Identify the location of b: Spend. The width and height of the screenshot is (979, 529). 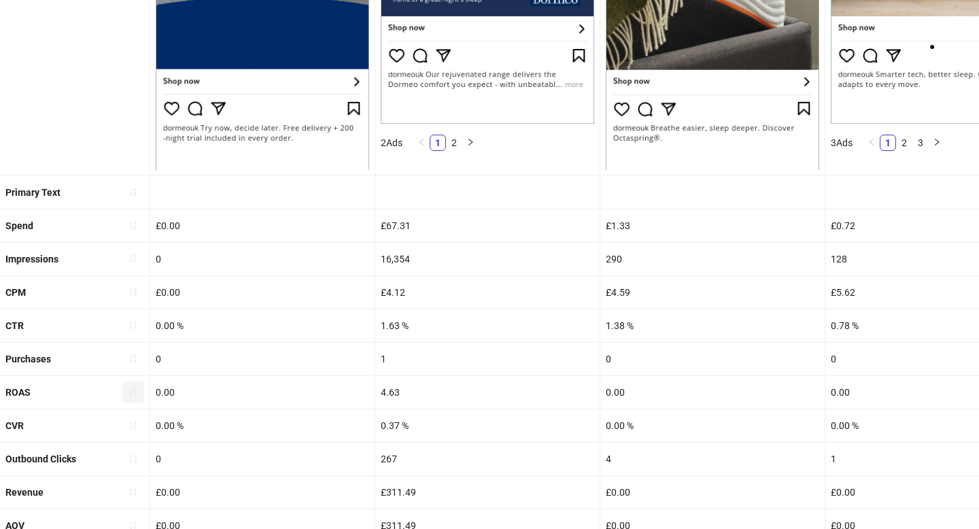
(19, 226).